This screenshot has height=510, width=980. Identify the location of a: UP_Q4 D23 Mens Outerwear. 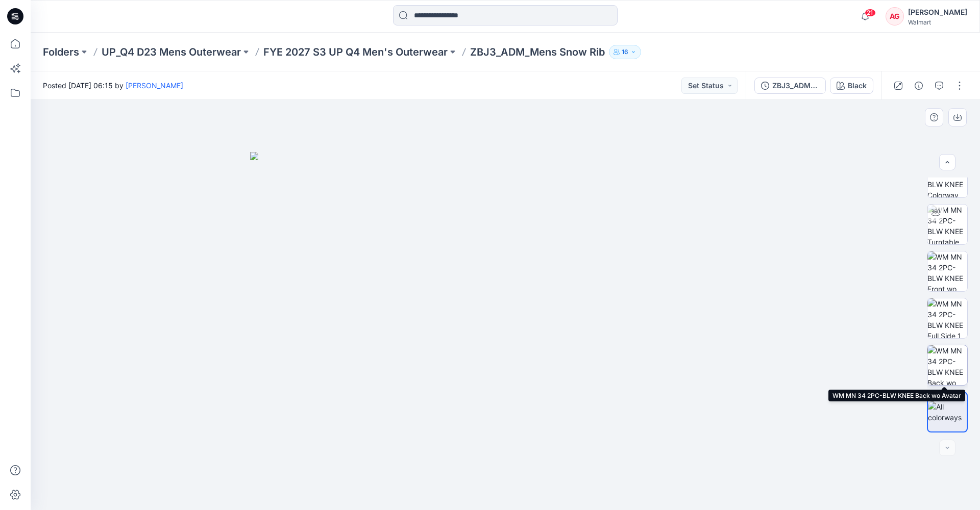
(171, 52).